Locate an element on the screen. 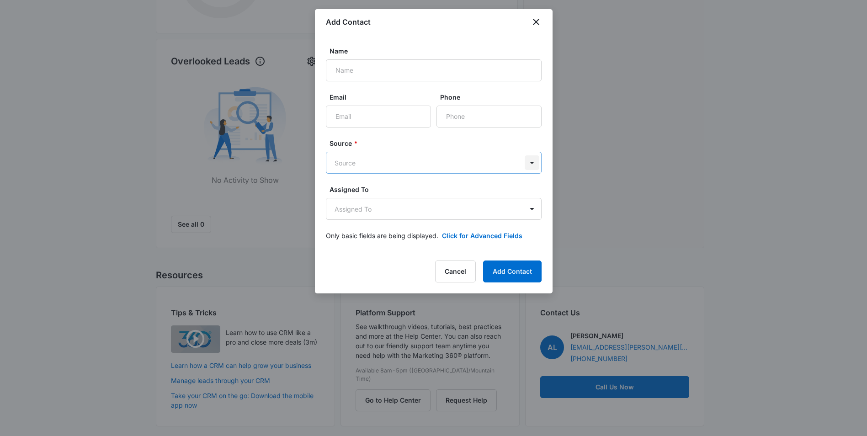 The width and height of the screenshot is (867, 436). label: Email is located at coordinates (382, 97).